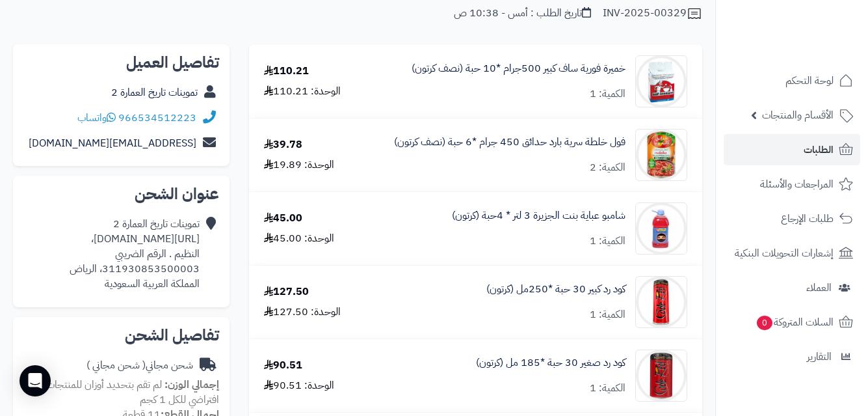 This screenshot has height=416, width=868. What do you see at coordinates (140, 365) in the screenshot?
I see `div: شحن مجاني` at bounding box center [140, 365].